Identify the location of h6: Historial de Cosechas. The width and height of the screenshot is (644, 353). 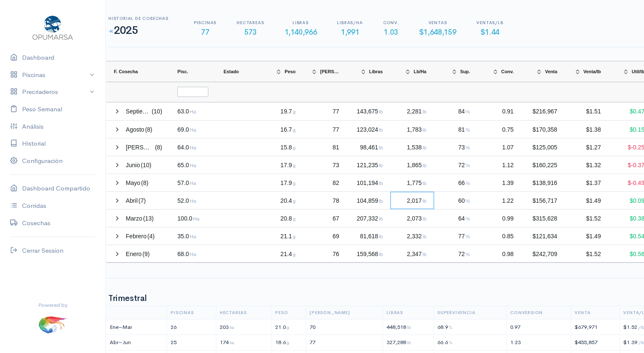
(139, 18).